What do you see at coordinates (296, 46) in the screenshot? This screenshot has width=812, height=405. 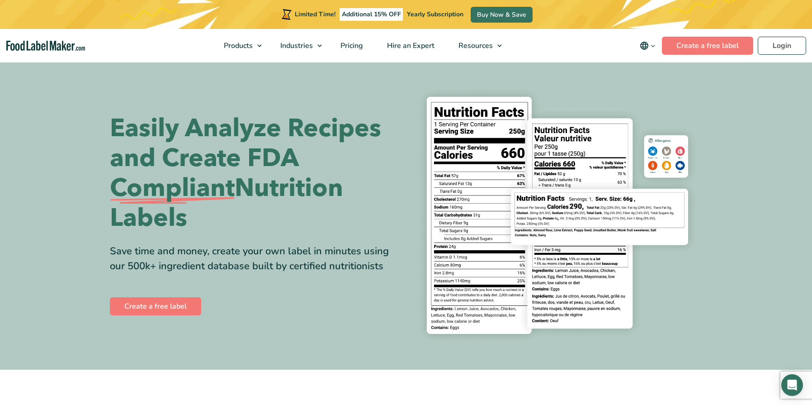 I see `span: Industries` at bounding box center [296, 46].